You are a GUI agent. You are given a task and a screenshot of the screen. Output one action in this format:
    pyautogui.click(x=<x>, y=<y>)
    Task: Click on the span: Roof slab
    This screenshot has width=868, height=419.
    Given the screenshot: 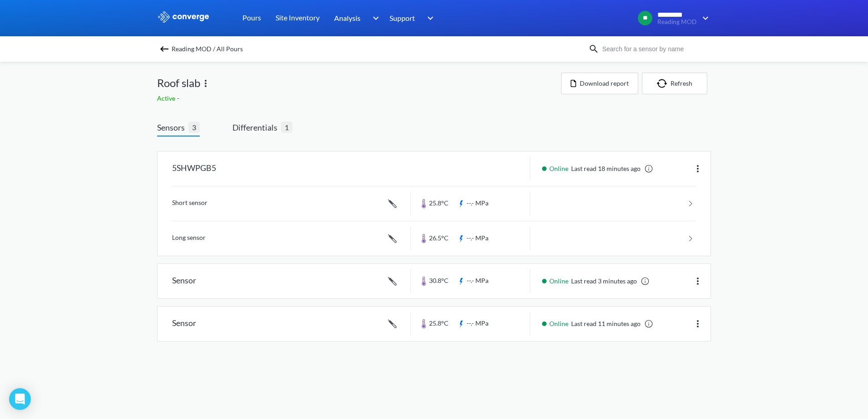 What is the action you would take?
    pyautogui.click(x=179, y=83)
    